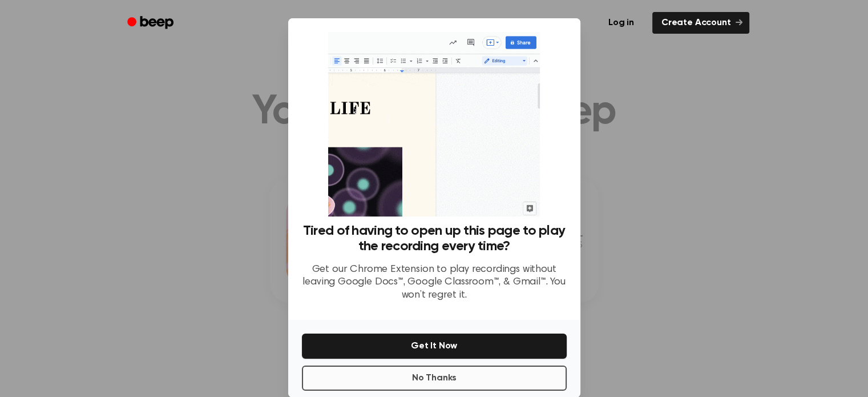  What do you see at coordinates (621, 23) in the screenshot?
I see `a: Log in` at bounding box center [621, 23].